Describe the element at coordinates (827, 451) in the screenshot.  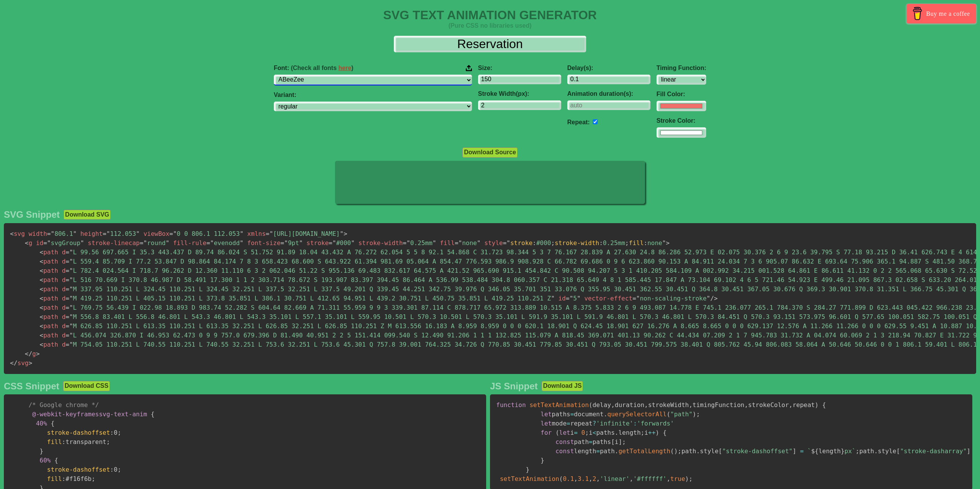
I see `span: length` at that location.